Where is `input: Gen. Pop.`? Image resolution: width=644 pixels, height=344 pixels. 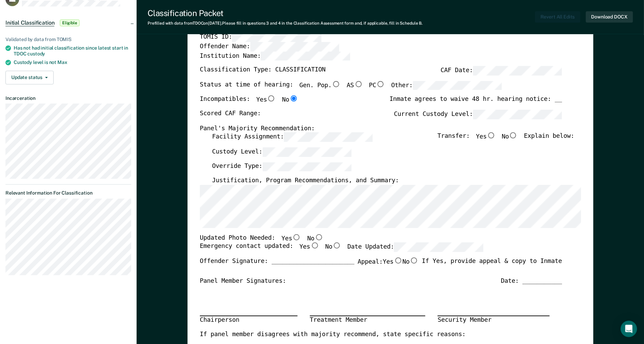
input: Gen. Pop. is located at coordinates (336, 84).